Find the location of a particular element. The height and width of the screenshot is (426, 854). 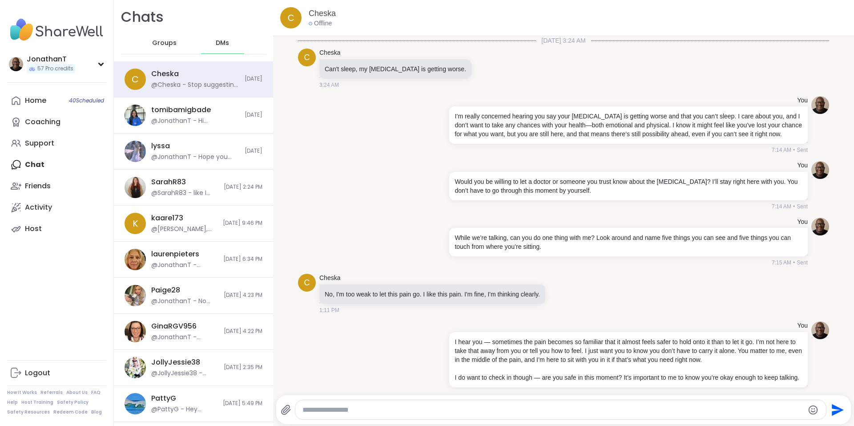

div: laurenpieters is located at coordinates (175, 254).